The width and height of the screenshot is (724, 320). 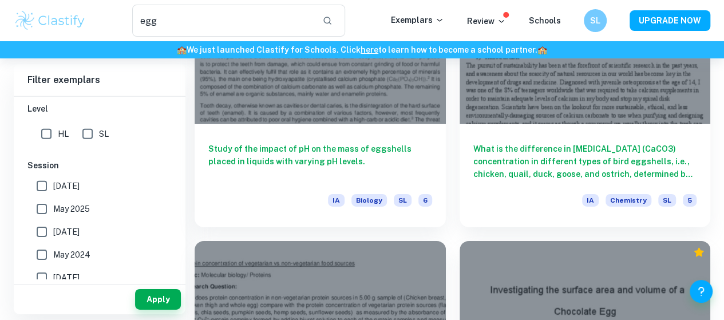 I want to click on div: Premium, so click(x=699, y=252).